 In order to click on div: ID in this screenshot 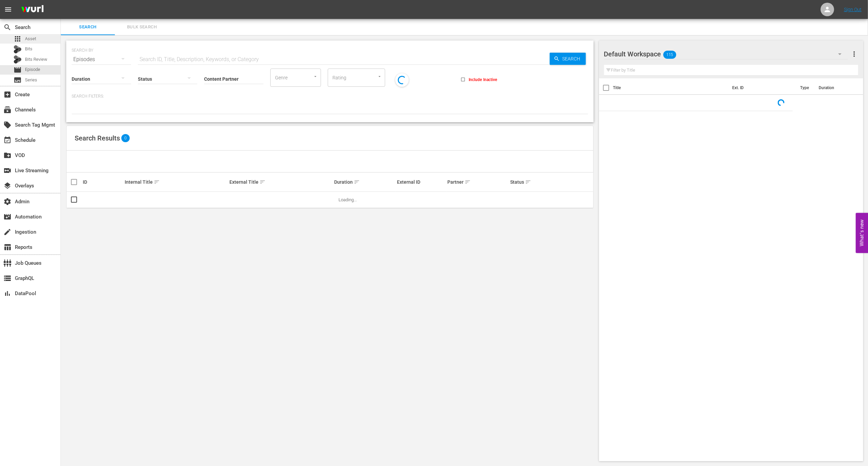, I will do `click(103, 182)`.